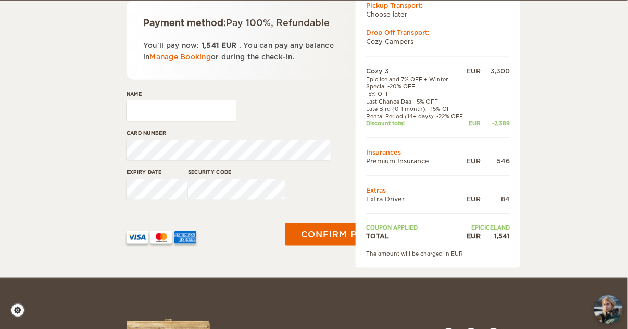 The width and height of the screenshot is (628, 329). What do you see at coordinates (138, 238) in the screenshot?
I see `img: VISA` at bounding box center [138, 238].